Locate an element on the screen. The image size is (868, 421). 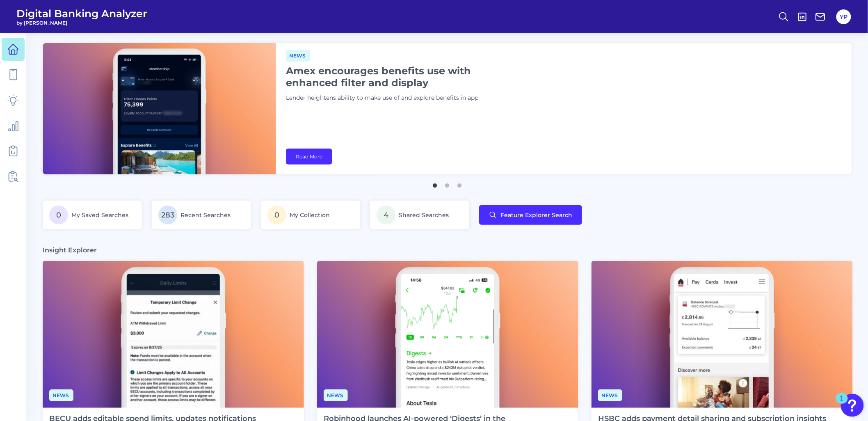
button: Feature Explorer Search is located at coordinates (530, 215).